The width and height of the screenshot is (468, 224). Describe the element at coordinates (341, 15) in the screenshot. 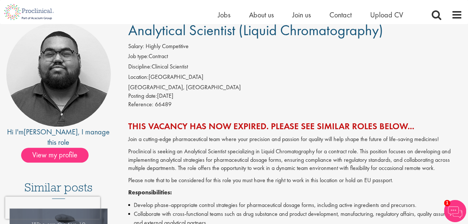

I see `a: Contact` at that location.